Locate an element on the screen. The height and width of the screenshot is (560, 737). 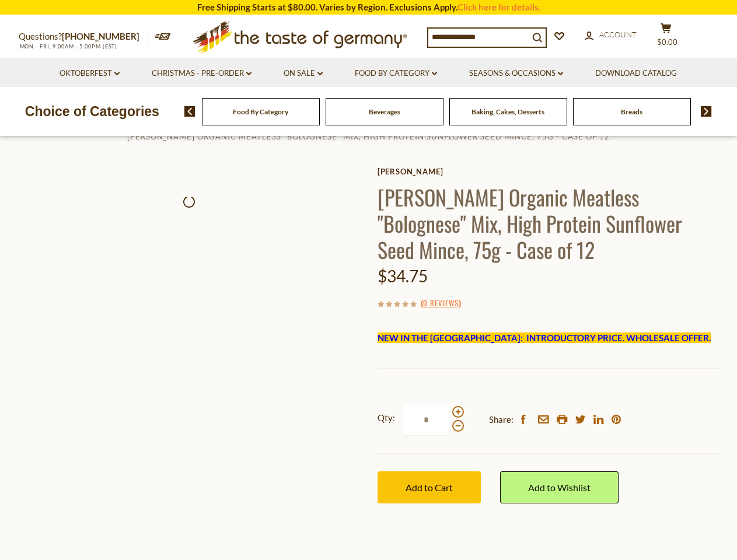
strong: Qty: is located at coordinates (386, 417).